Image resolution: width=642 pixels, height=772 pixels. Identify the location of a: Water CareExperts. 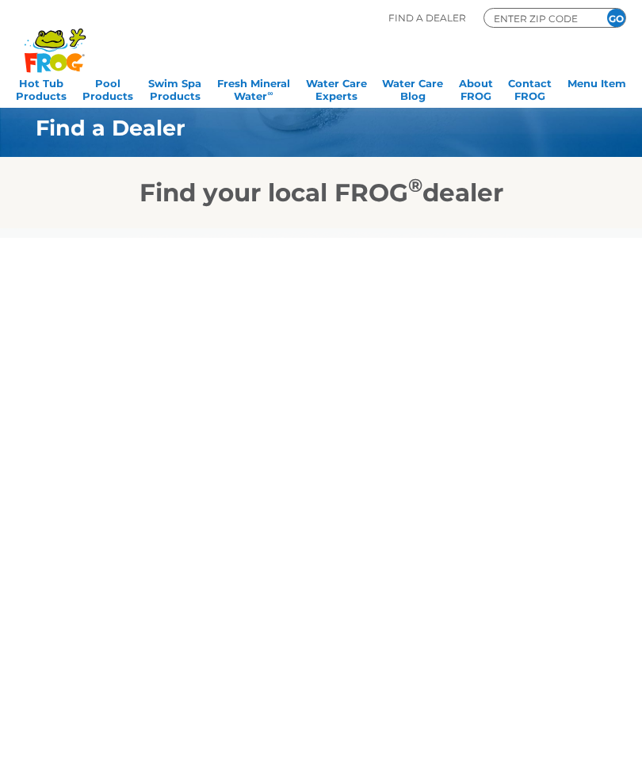
(336, 88).